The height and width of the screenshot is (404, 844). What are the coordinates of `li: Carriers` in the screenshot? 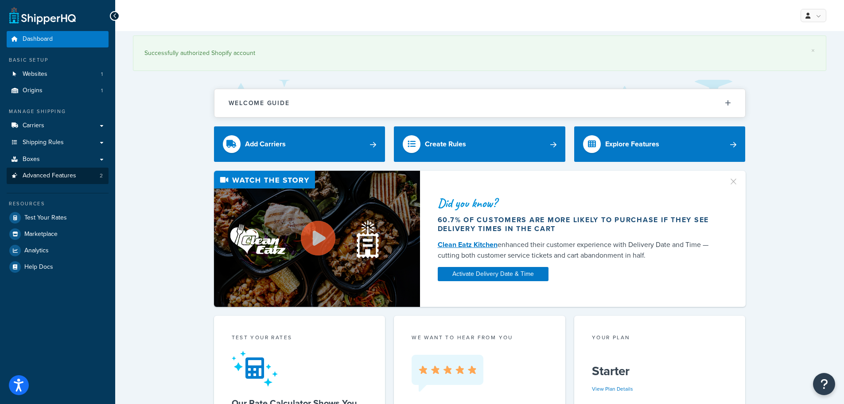 It's located at (58, 125).